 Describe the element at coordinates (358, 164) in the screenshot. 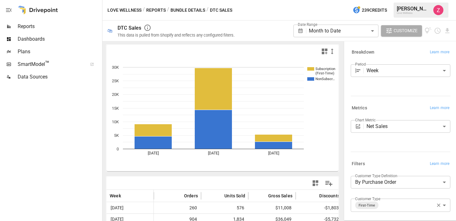

I see `h6: Filters` at that location.